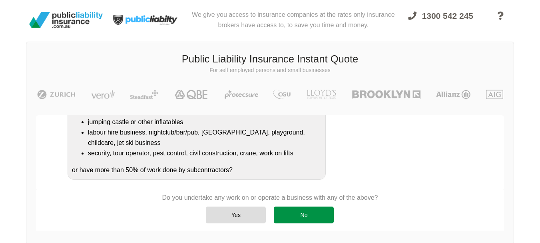 This screenshot has height=243, width=540. I want to click on img: Steadfast | Public Liability Insurance, so click(144, 94).